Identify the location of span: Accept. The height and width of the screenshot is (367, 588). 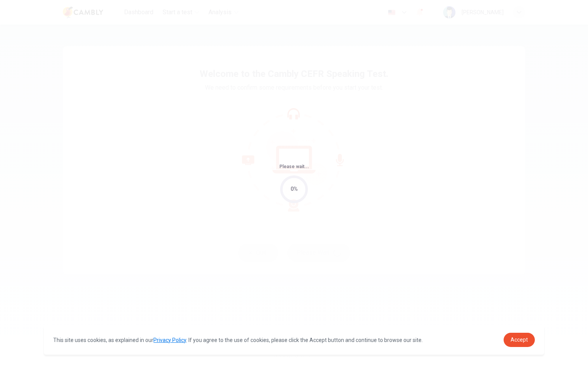
(519, 340).